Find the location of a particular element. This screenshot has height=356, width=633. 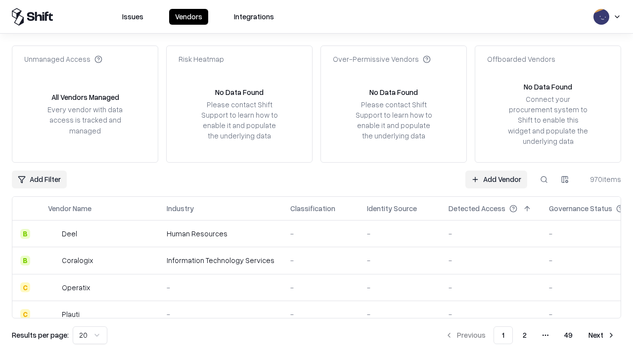

img: Plauti is located at coordinates (53, 314).